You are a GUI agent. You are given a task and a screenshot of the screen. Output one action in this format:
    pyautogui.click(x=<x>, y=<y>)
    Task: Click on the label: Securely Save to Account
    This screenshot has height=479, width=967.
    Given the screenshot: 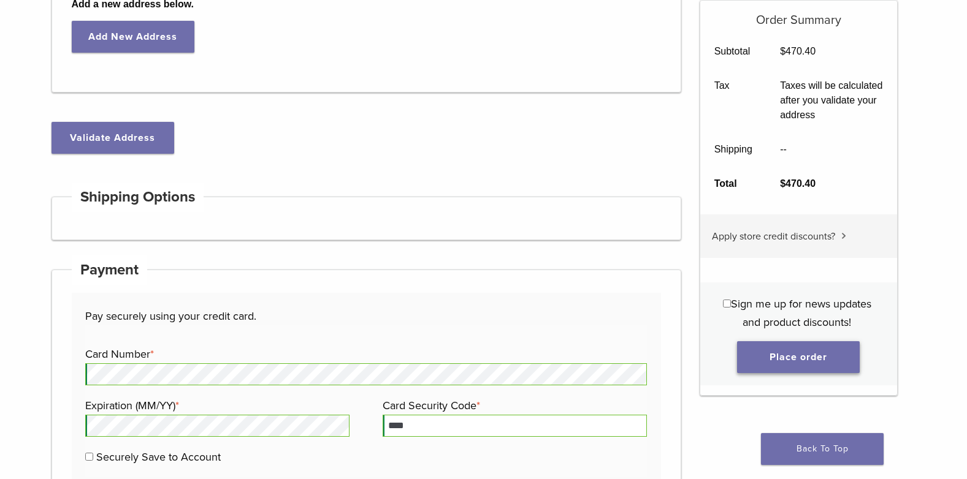 What is the action you would take?
    pyautogui.click(x=158, y=457)
    